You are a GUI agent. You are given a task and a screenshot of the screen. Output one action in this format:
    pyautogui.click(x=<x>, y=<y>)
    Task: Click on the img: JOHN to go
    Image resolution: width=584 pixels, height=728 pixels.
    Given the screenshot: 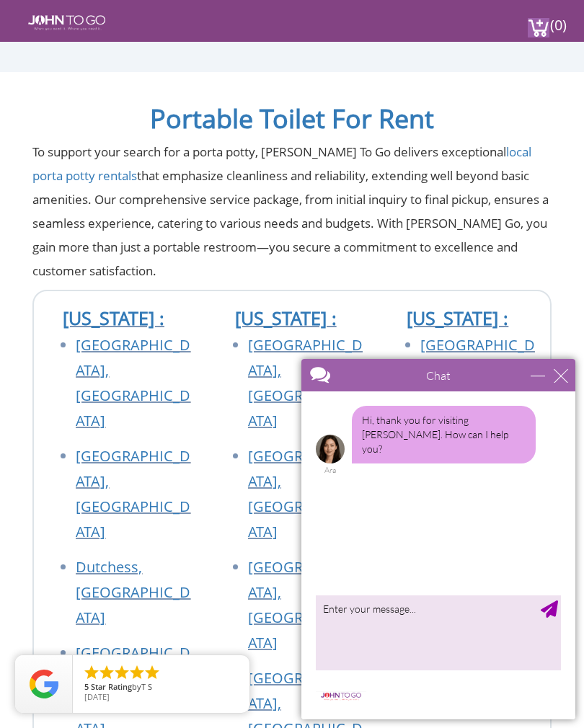 What is the action you would take?
    pyautogui.click(x=66, y=22)
    